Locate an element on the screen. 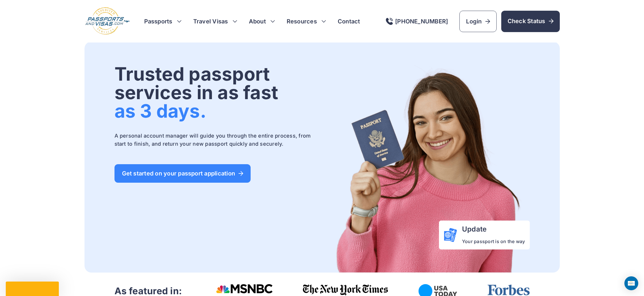 The height and width of the screenshot is (296, 644). a: About is located at coordinates (257, 21).